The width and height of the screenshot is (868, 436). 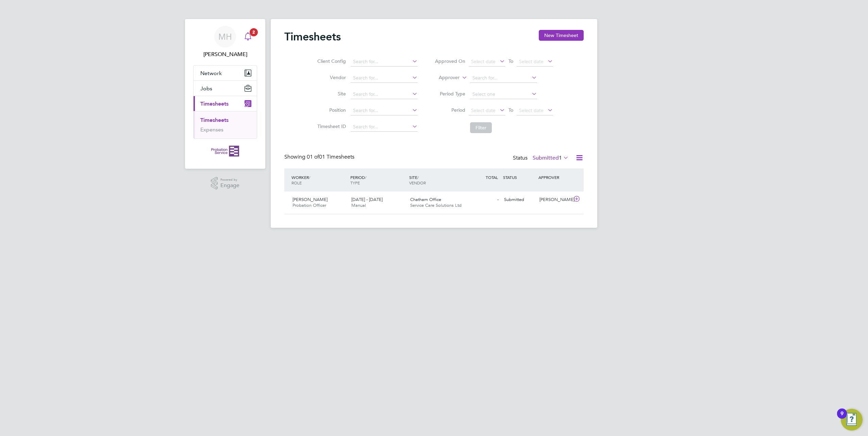 What do you see at coordinates (359, 205) in the screenshot?
I see `span: Manual` at bounding box center [359, 205].